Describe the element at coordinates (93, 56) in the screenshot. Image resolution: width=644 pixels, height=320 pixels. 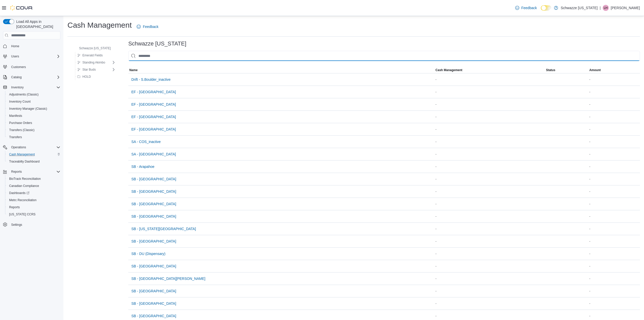
I see `span: Emerald Fields` at that location.